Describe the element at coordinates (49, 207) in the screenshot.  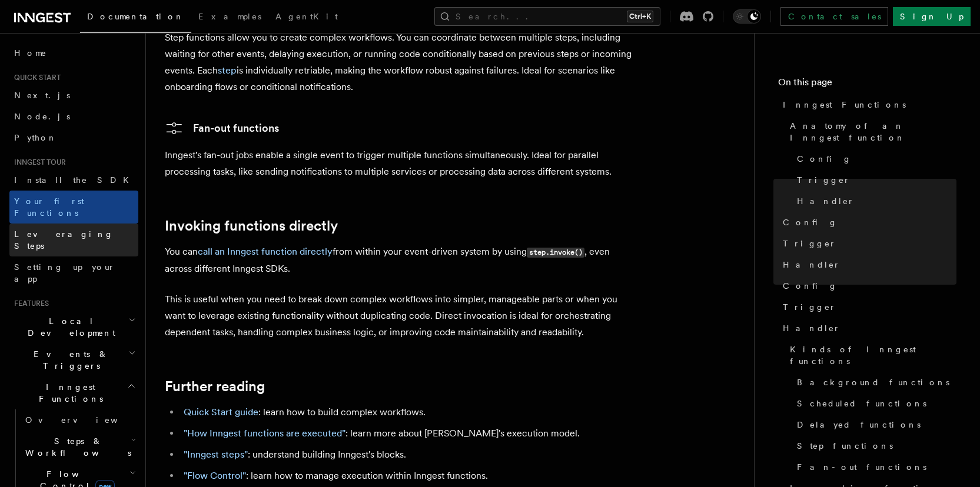
I see `span: Your first Functions` at that location.